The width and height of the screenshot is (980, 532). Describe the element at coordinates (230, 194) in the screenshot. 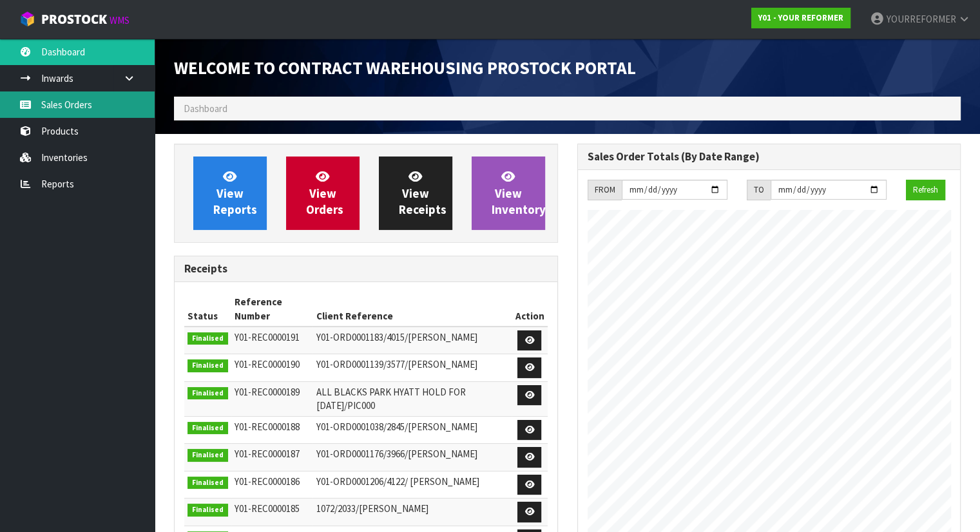

I see `a: ViewReports` at that location.